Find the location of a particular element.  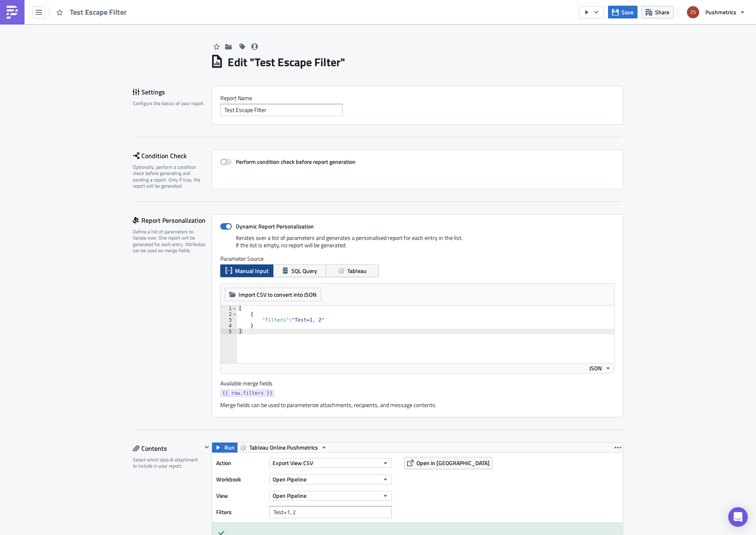

img: PushMetrics is located at coordinates (12, 12).